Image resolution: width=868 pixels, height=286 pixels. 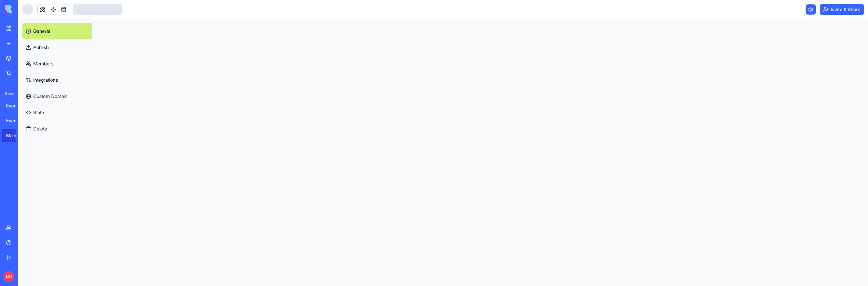 What do you see at coordinates (57, 112) in the screenshot?
I see `a: State` at bounding box center [57, 112].